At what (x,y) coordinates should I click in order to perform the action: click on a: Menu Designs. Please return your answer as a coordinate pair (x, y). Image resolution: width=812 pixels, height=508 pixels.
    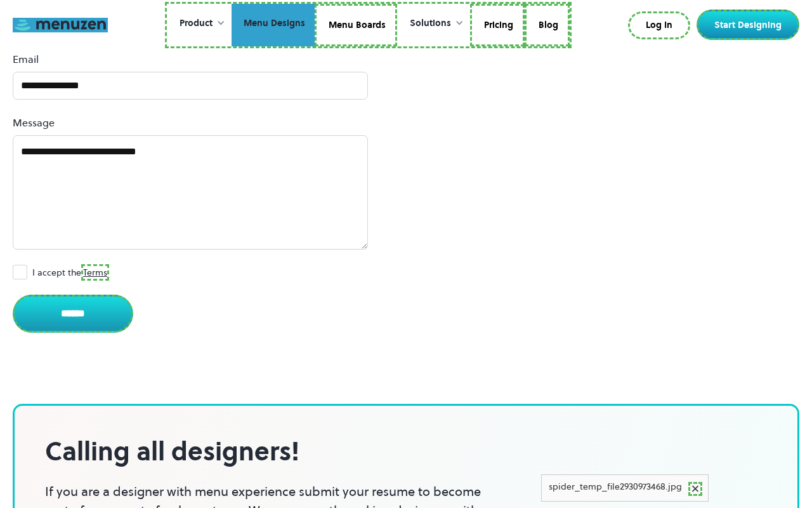
    Looking at the image, I should click on (273, 25).